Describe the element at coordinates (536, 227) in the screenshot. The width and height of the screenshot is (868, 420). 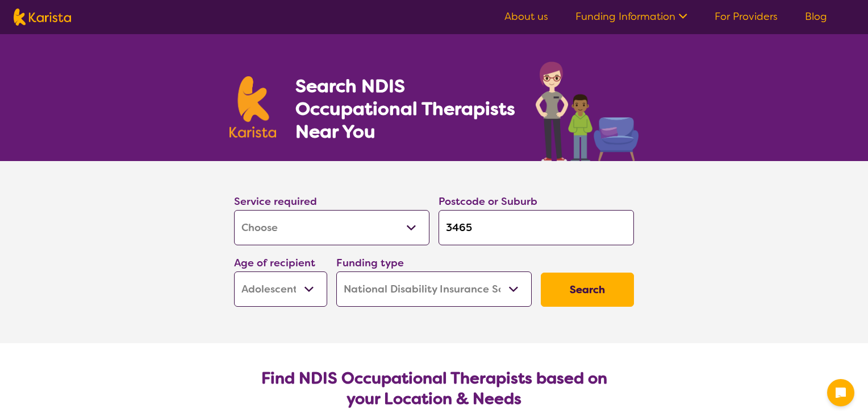
I see `input: Type` at that location.